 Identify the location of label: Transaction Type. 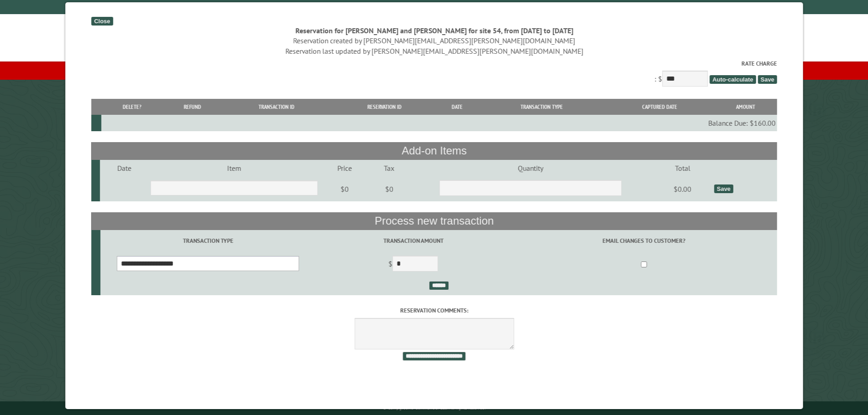
(208, 241).